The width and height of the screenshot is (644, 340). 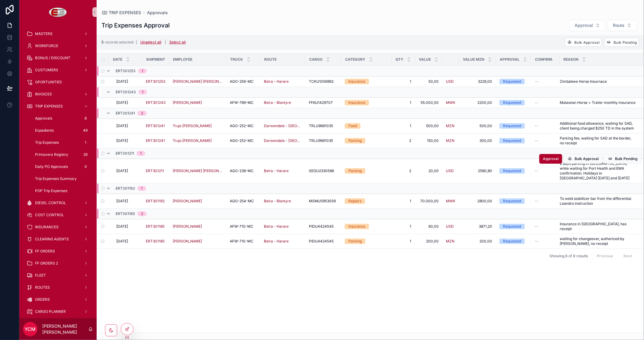 I want to click on a: ERT301211, so click(x=155, y=171).